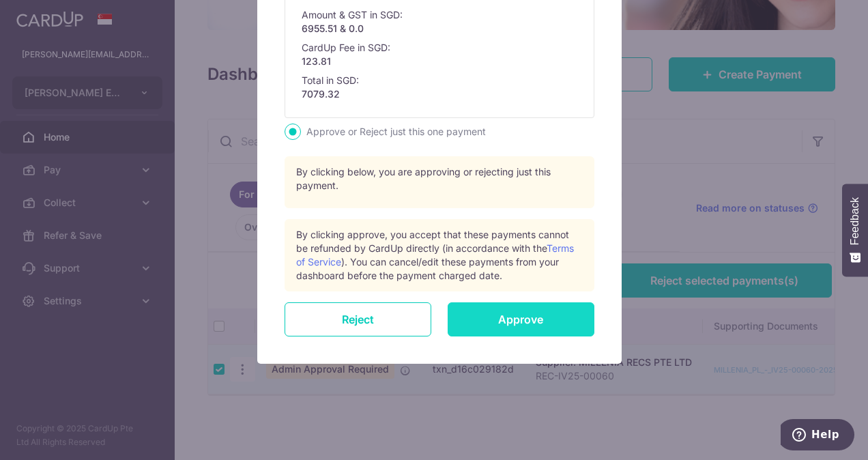 The width and height of the screenshot is (868, 460). Describe the element at coordinates (439, 61) in the screenshot. I see `p: 123.81` at that location.